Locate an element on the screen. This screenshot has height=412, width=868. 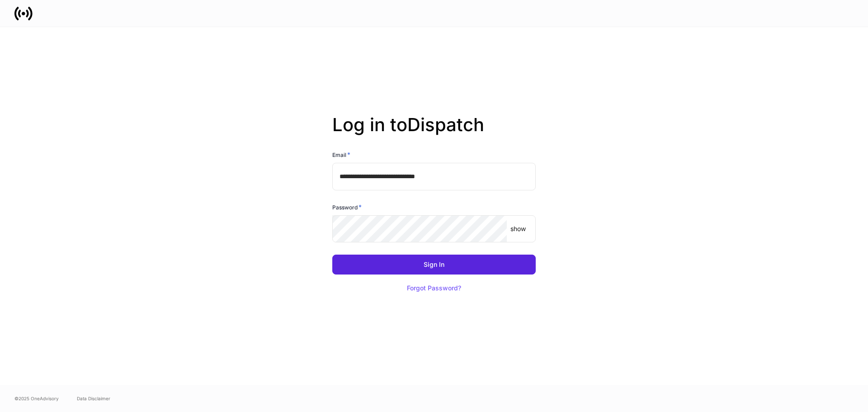
div: Forgot Password? is located at coordinates (434, 288).